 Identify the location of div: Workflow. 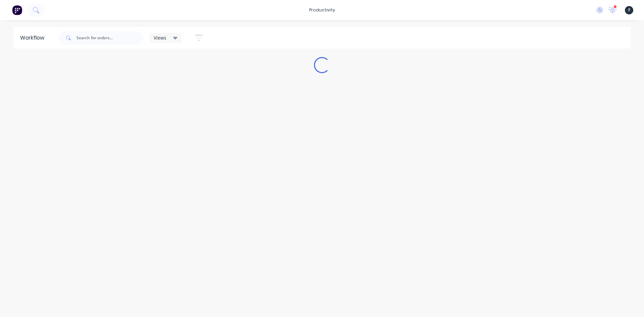
(34, 38).